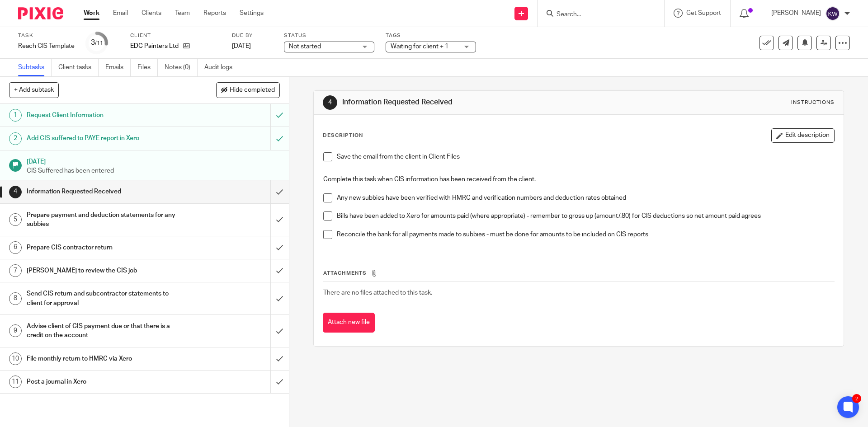 This screenshot has width=868, height=427. What do you see at coordinates (222, 67) in the screenshot?
I see `a: Audit logs` at bounding box center [222, 67].